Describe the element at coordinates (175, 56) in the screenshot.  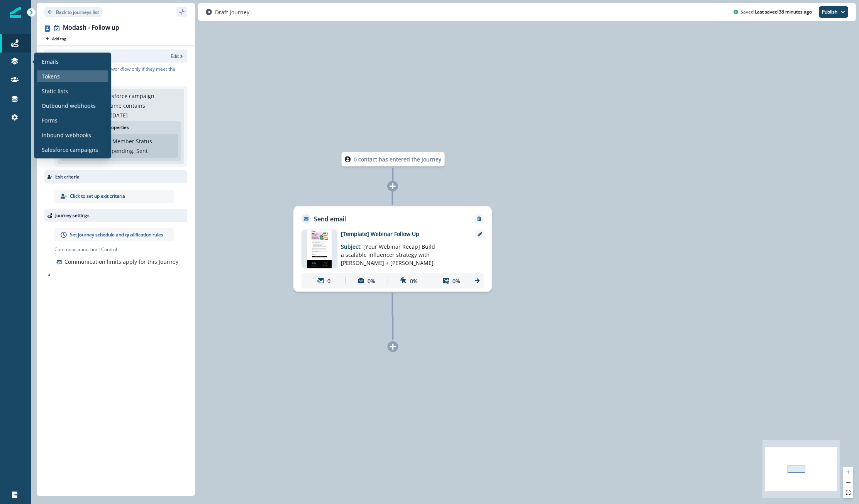
I see `p: Edit` at that location.